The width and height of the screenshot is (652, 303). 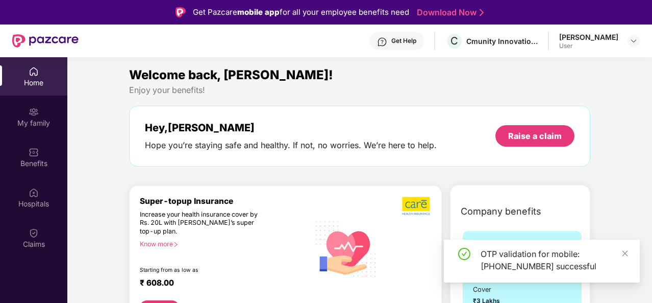 I want to click on img: svg+xml;base64,PHN2ZyB3aWR0aD0iMjAiIGhlaWdodD0iMjAiIHZpZXdCb3g9IjAgMCAyMCAyMCIgZmlsbD0ibm9uZSIgeG..., so click(x=34, y=112).